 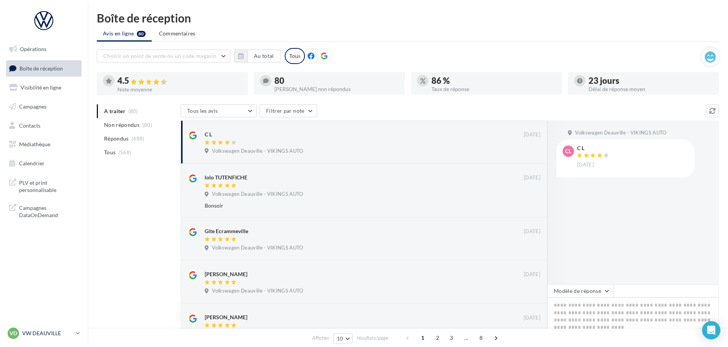 What do you see at coordinates (343, 339) in the screenshot?
I see `button: 10` at bounding box center [343, 339].